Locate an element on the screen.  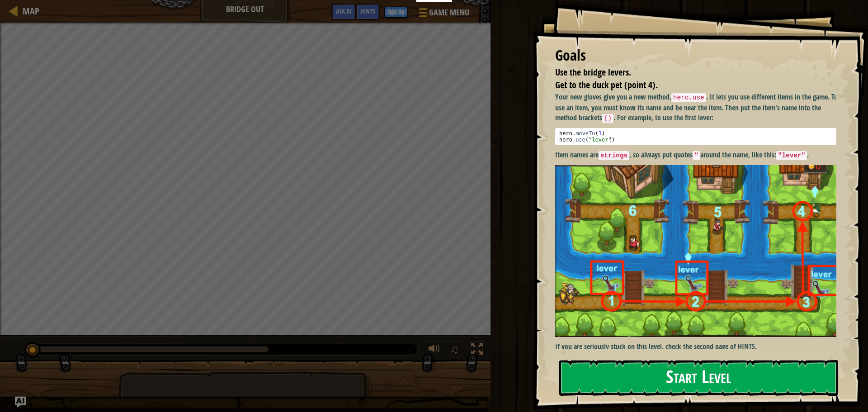
strong: Item names are , so always put quotes around the name, like this: . is located at coordinates (682, 155).